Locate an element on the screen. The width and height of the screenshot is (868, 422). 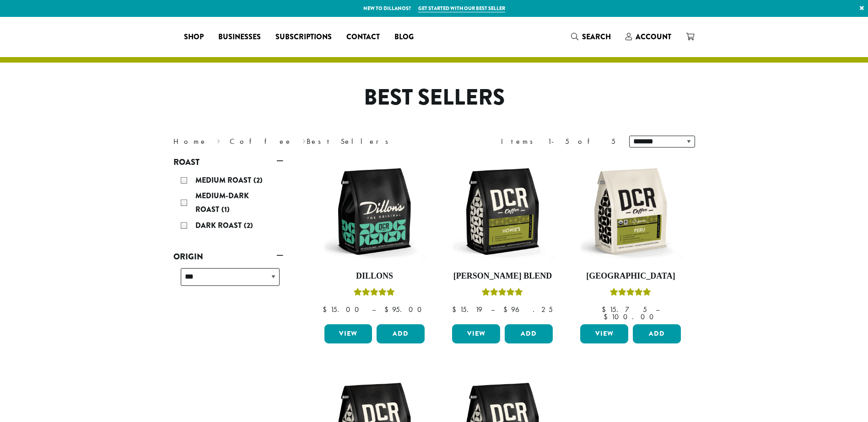
bdi: 95.00 is located at coordinates (405, 309).